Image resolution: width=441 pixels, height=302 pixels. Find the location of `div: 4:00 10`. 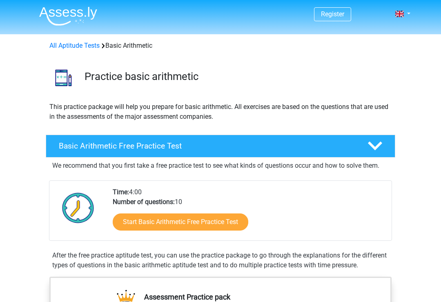

div: 4:00 10 is located at coordinates (249, 214).